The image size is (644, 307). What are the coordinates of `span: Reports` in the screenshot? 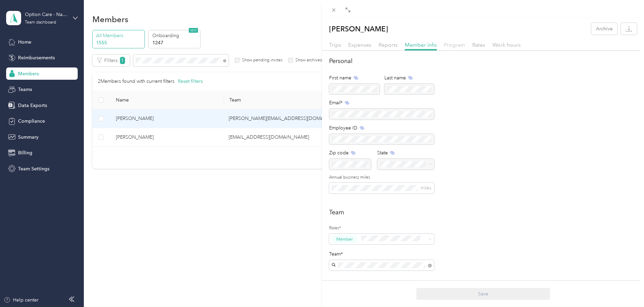 It's located at (388, 45).